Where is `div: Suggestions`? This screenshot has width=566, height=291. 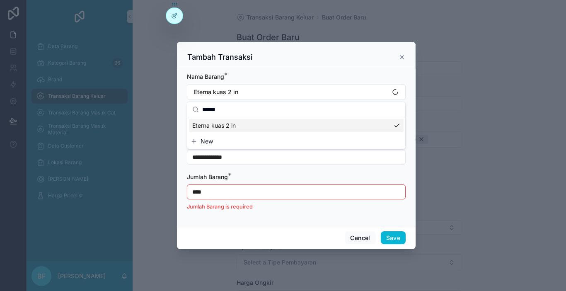
div: Suggestions is located at coordinates (296, 126).